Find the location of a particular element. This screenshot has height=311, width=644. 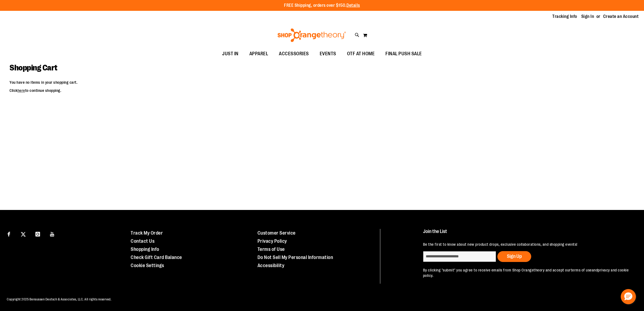

p: FREE Shipping, orders over $150. is located at coordinates (322, 5).